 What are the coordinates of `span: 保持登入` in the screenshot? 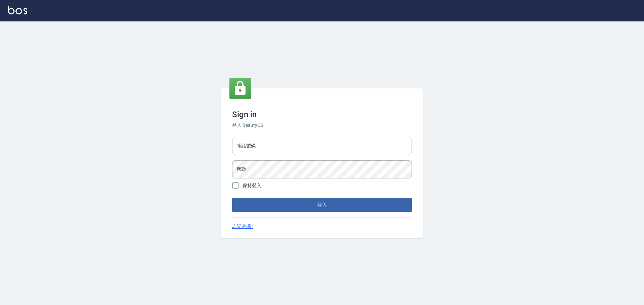 It's located at (252, 186).